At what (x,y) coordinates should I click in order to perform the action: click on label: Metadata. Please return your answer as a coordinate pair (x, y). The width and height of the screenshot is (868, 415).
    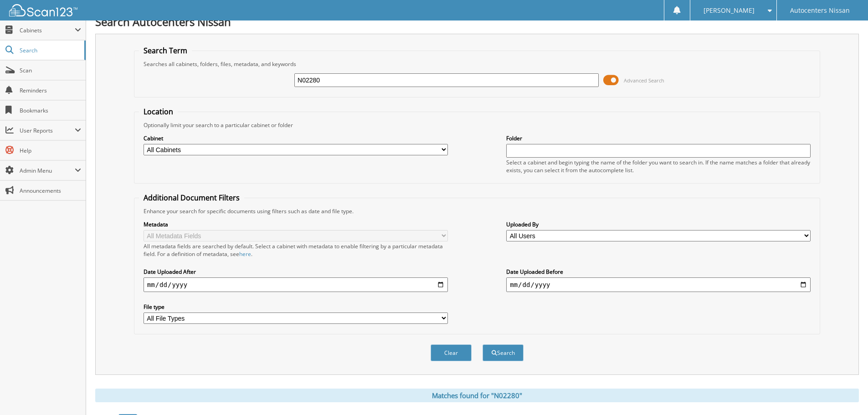
    Looking at the image, I should click on (296, 224).